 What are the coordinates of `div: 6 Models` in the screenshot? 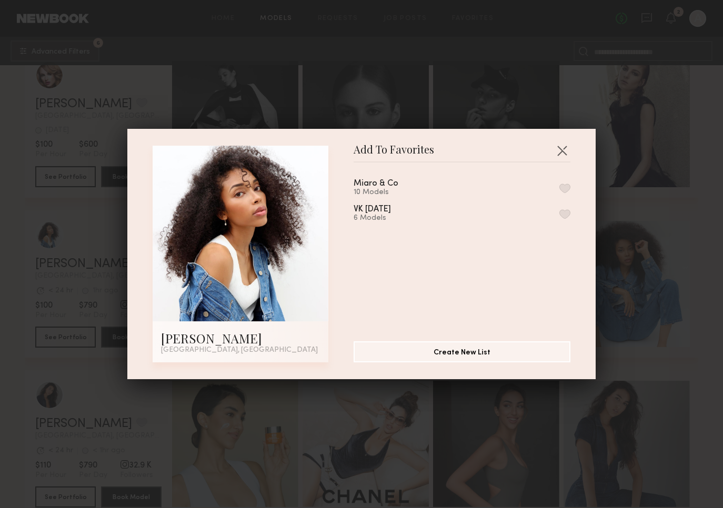 It's located at (385, 218).